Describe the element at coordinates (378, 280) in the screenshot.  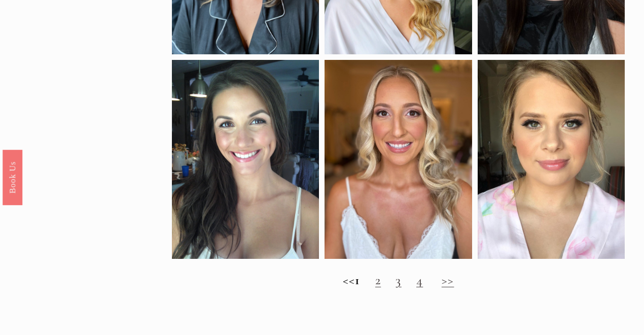
I see `a: 2` at that location.